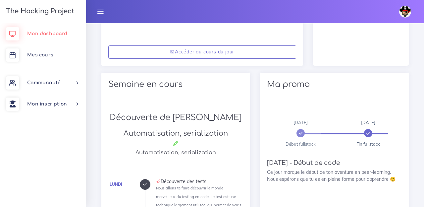  What do you see at coordinates (405, 12) in the screenshot?
I see `img: avatar` at bounding box center [405, 12].